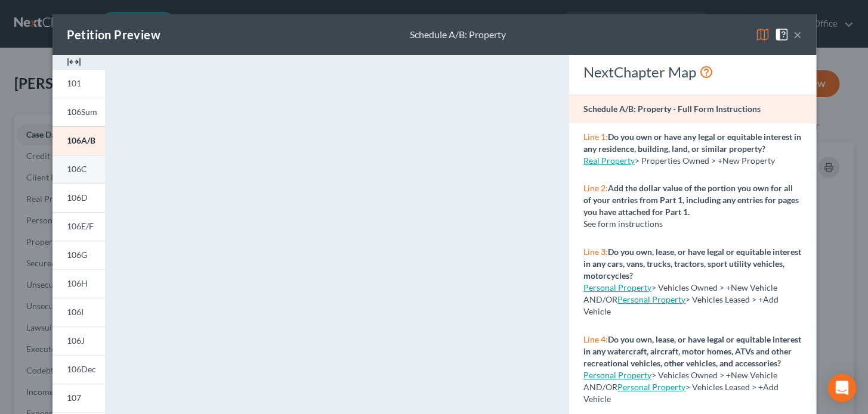  Describe the element at coordinates (74, 398) in the screenshot. I see `span: 107` at that location.